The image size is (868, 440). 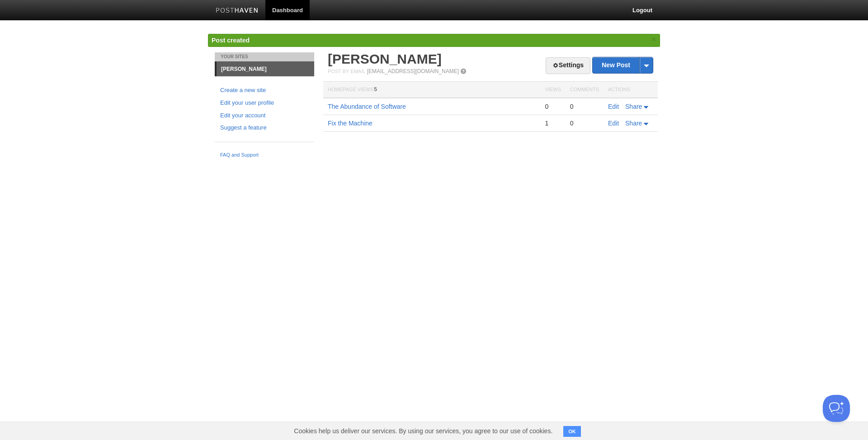 I want to click on button: OK, so click(x=572, y=432).